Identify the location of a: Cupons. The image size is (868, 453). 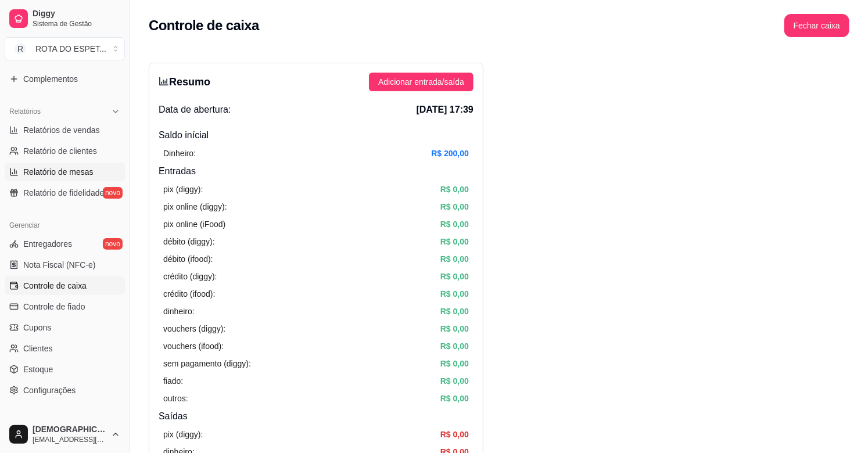
(64, 328).